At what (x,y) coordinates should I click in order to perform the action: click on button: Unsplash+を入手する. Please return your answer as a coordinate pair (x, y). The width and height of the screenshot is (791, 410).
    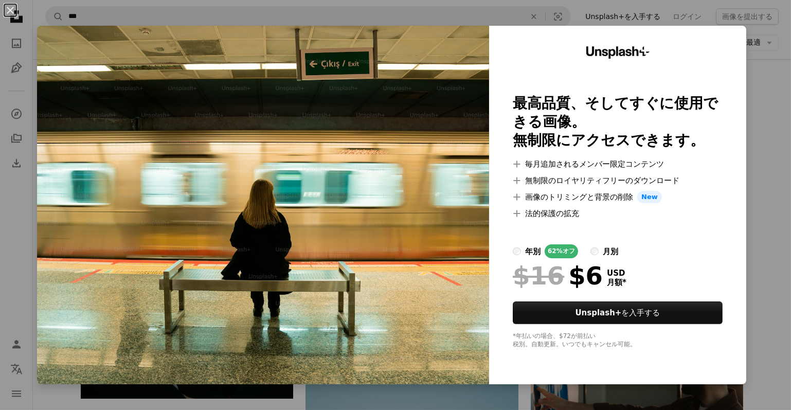
    Looking at the image, I should click on (618, 313).